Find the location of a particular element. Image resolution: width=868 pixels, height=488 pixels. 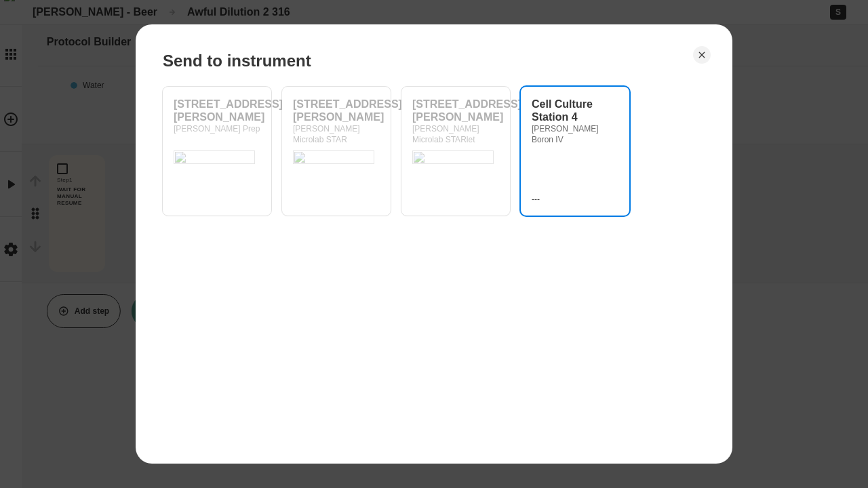

div: Send to instrument is located at coordinates (237, 61).